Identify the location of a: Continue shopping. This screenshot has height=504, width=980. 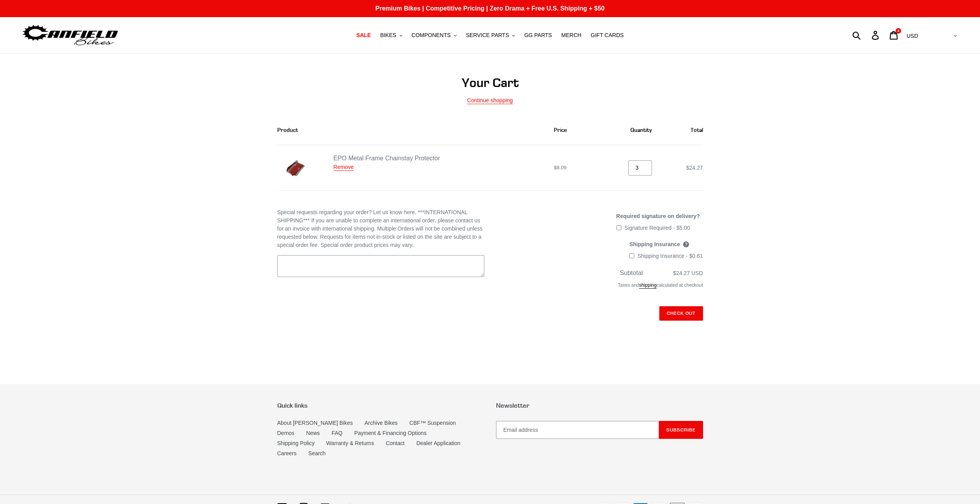
(490, 101).